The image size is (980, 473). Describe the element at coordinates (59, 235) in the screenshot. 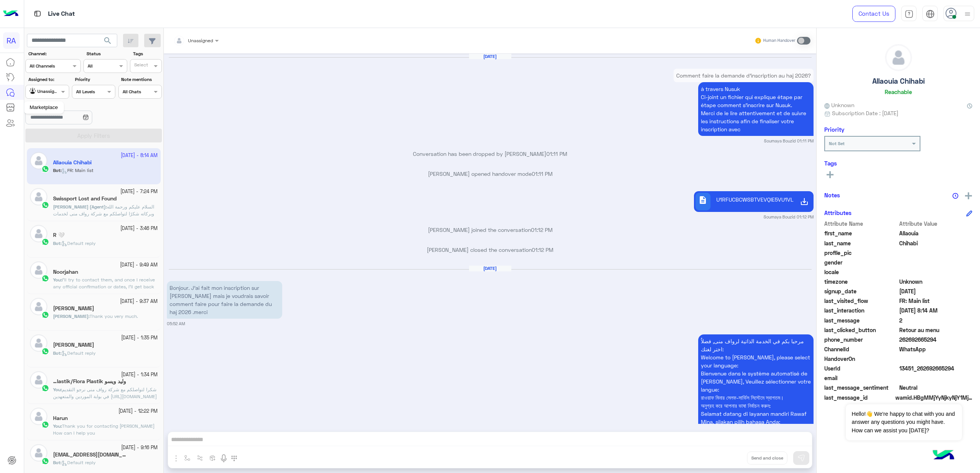

I see `h5: R 🤍` at that location.